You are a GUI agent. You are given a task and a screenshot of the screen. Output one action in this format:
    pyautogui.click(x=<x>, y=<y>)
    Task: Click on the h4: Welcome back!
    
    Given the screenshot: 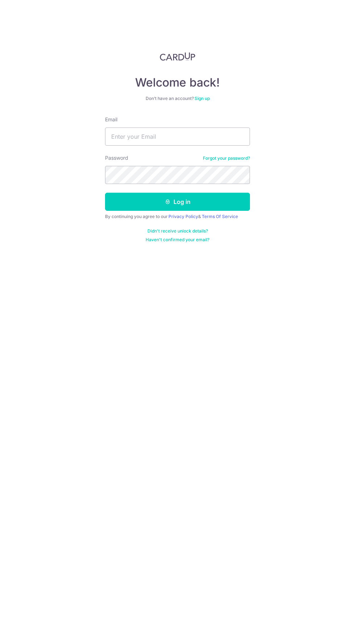 What is the action you would take?
    pyautogui.click(x=178, y=82)
    